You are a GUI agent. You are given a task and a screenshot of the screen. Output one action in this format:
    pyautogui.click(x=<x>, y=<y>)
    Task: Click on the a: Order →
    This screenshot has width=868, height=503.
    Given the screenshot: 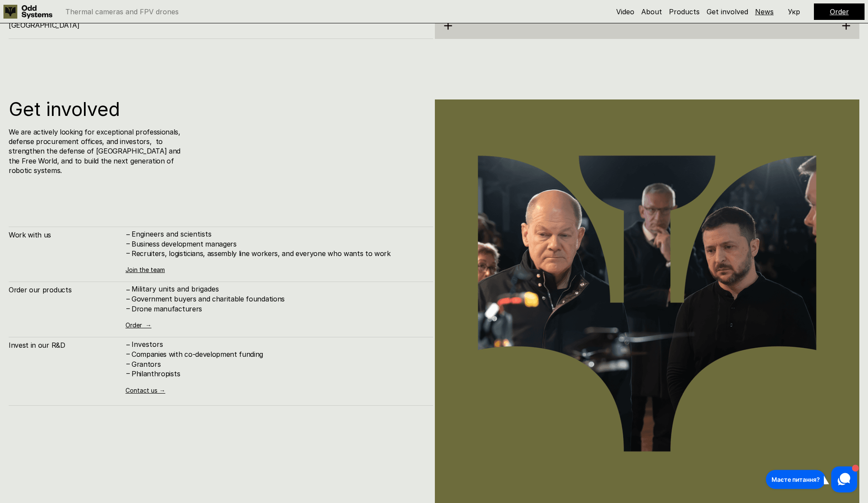 What is the action you would take?
    pyautogui.click(x=138, y=324)
    